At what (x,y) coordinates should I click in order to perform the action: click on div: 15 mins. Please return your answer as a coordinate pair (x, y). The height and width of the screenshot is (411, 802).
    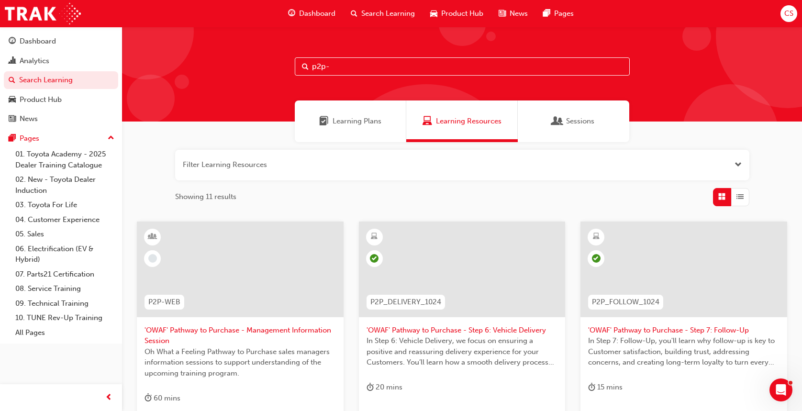
    Looking at the image, I should click on (605, 387).